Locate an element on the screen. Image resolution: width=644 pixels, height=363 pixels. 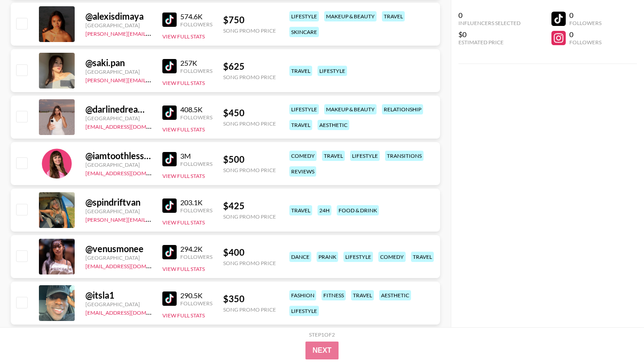
div: relationship is located at coordinates (403, 109).